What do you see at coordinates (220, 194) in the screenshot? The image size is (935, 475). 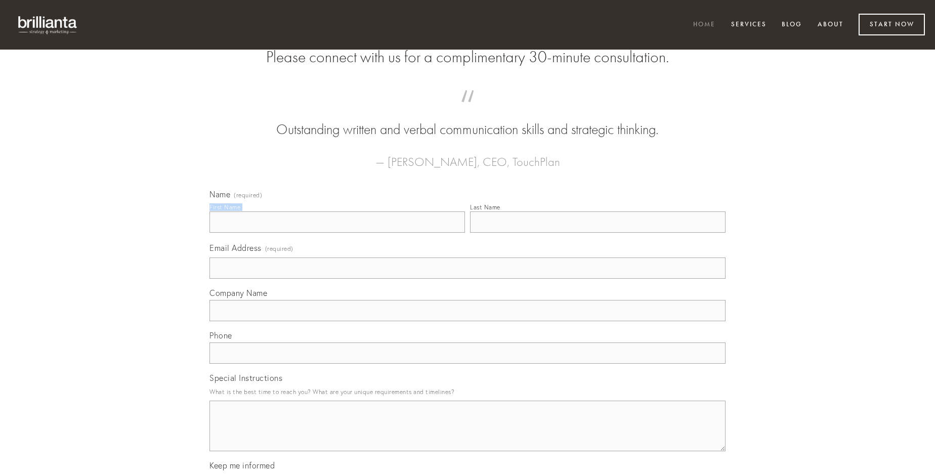 I see `span: Name` at bounding box center [220, 194].